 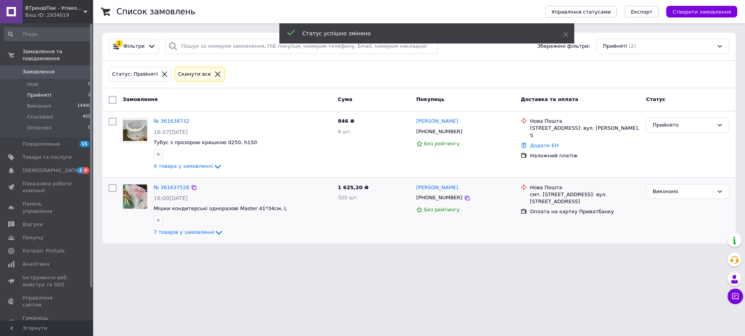 What do you see at coordinates (348, 197) in the screenshot?
I see `span: 325 шт.` at bounding box center [348, 197].